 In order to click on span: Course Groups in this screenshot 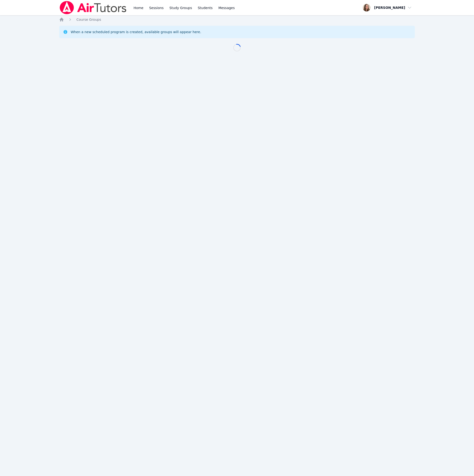, I will do `click(88, 19)`.